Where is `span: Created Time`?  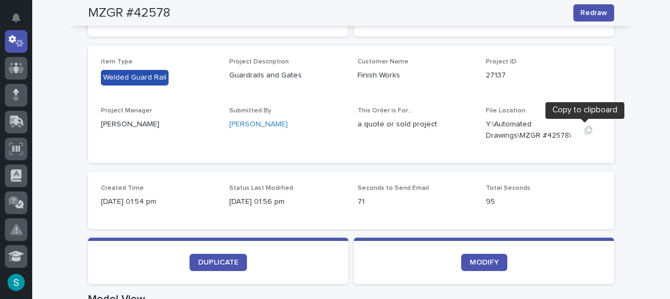 span: Created Time is located at coordinates (122, 188).